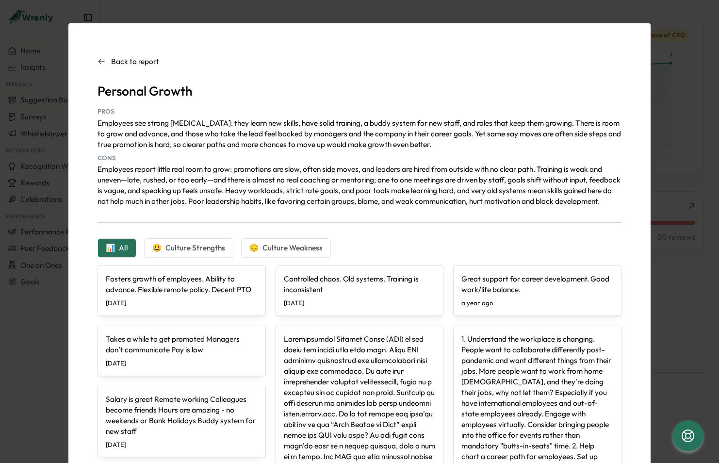 The width and height of the screenshot is (719, 463). What do you see at coordinates (117, 248) in the screenshot?
I see `button: 📊All` at bounding box center [117, 248].